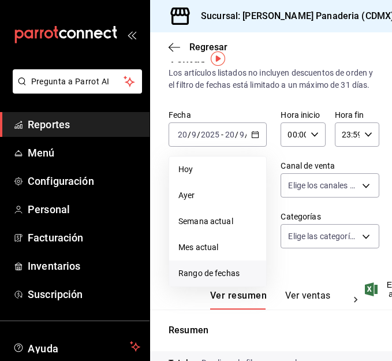  What do you see at coordinates (198, 47) in the screenshot?
I see `button: Regresar` at bounding box center [198, 47].